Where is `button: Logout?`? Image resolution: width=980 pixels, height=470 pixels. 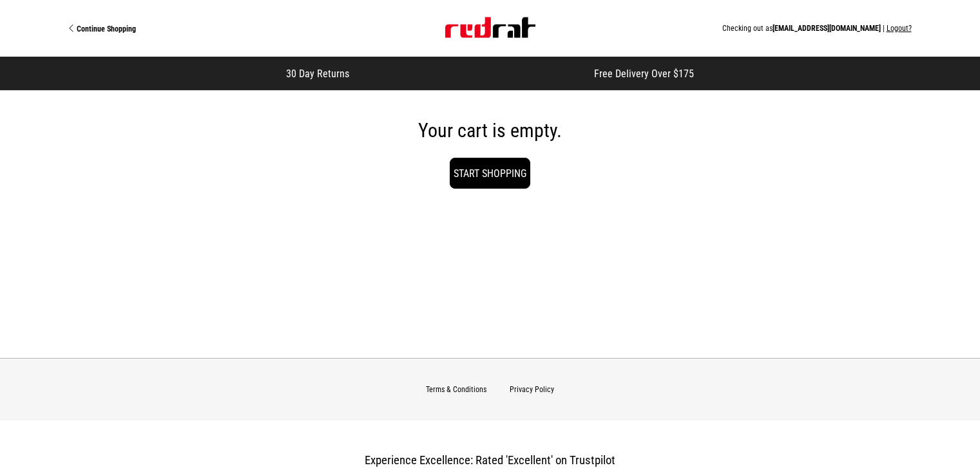
button: Logout? is located at coordinates (899, 28).